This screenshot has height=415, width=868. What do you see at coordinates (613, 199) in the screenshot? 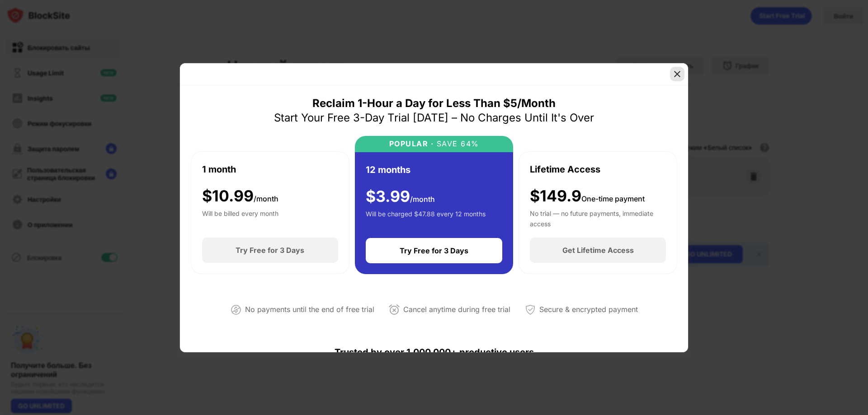
I see `span: One-time payment` at bounding box center [613, 199].